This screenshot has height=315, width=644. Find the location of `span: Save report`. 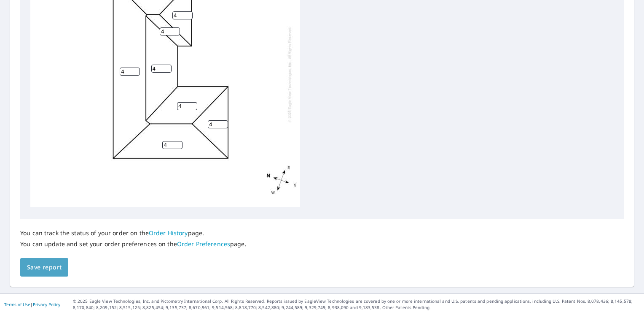

span: Save report is located at coordinates (44, 267).